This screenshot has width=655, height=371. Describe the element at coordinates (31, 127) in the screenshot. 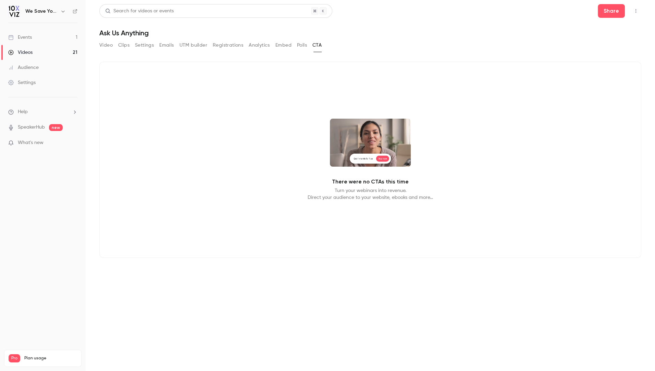

I see `a: SpeakerHub` at that location.